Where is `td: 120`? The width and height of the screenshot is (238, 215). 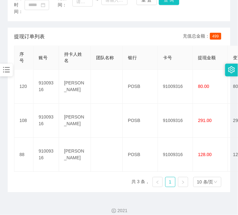
td: 120 is located at coordinates (24, 87).